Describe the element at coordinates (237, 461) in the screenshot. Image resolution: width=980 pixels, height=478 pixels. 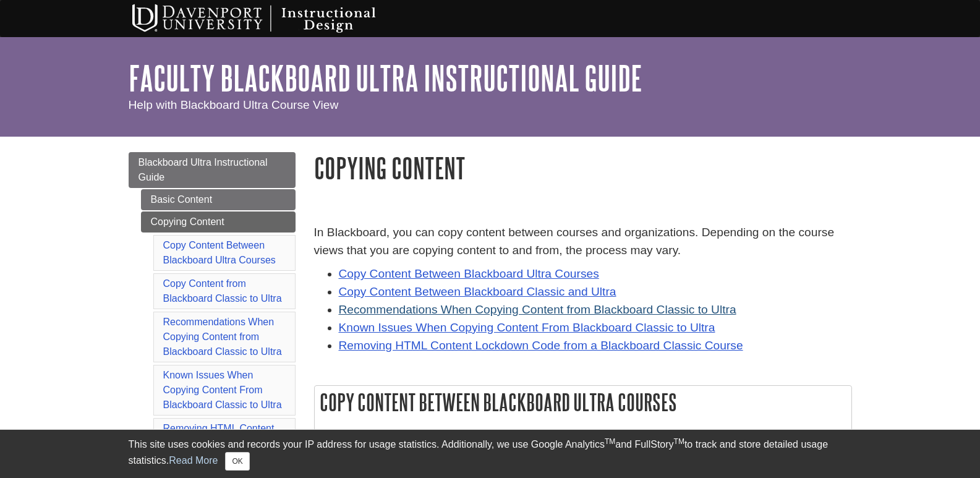
I see `button: Close` at that location.